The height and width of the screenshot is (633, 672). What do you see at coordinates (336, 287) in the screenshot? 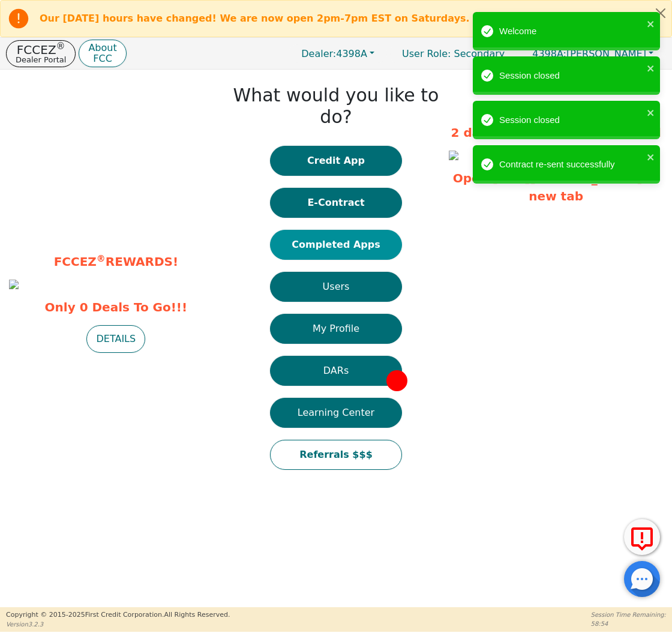
I see `button: Users` at bounding box center [336, 287].